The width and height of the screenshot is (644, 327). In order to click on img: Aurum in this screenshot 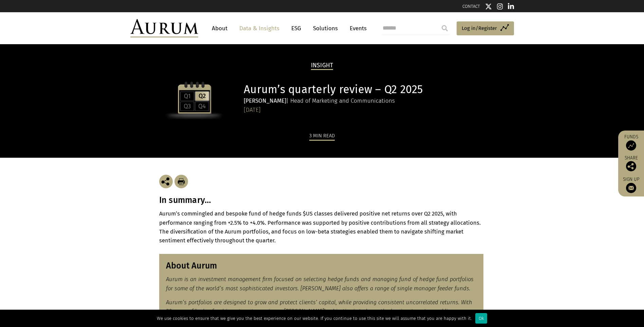, I will do `click(164, 28)`.